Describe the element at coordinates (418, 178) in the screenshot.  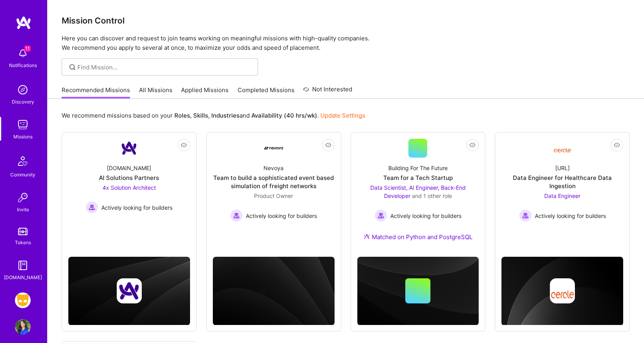
I see `div: Team for a Tech Startup` at that location.